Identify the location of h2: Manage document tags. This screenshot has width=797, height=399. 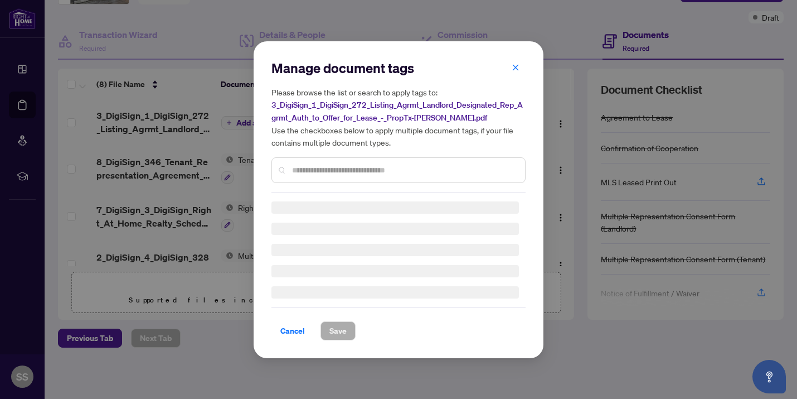
(399, 68).